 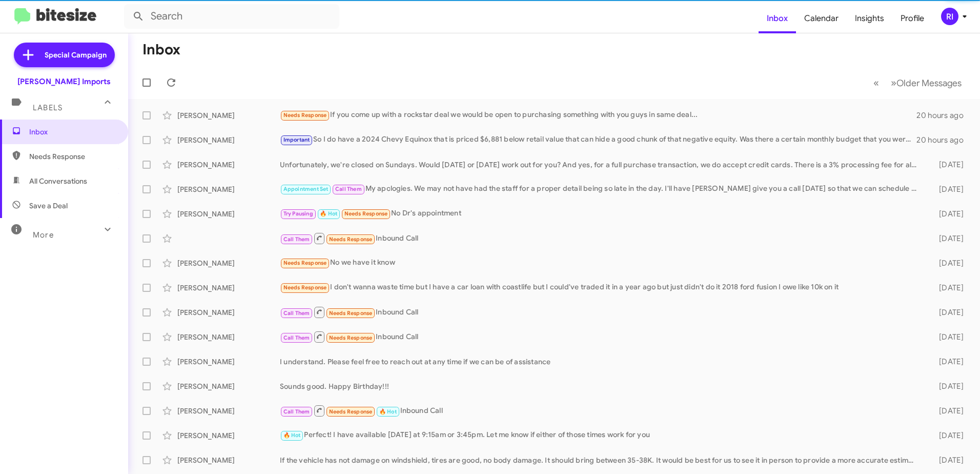 What do you see at coordinates (598, 115) in the screenshot?
I see `div: If you come up with a rockstar deal we would be open to purchasing something with you guys in sam...` at bounding box center [598, 115].